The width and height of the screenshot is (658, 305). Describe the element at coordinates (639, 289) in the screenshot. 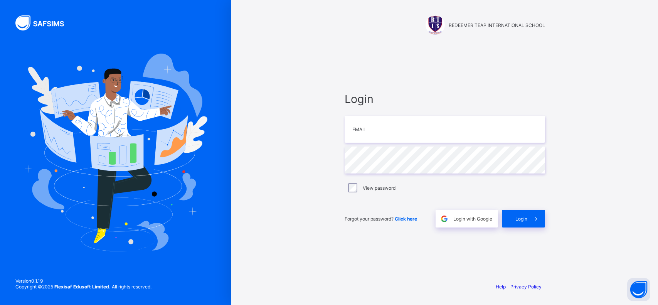

I see `button: Open asap` at that location.